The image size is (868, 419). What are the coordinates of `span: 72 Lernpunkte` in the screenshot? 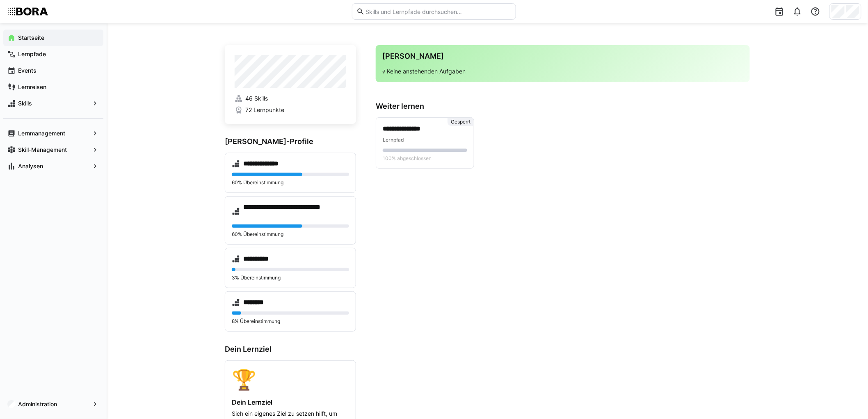 It's located at (265, 110).